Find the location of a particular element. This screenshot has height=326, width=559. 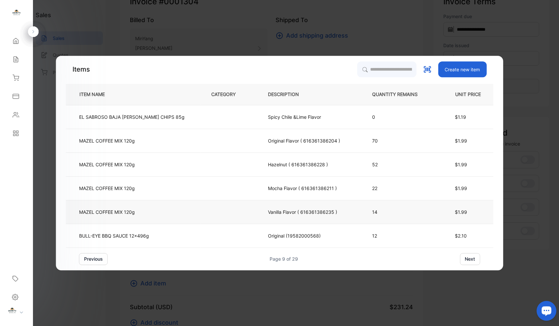

p: Items is located at coordinates (81, 69).